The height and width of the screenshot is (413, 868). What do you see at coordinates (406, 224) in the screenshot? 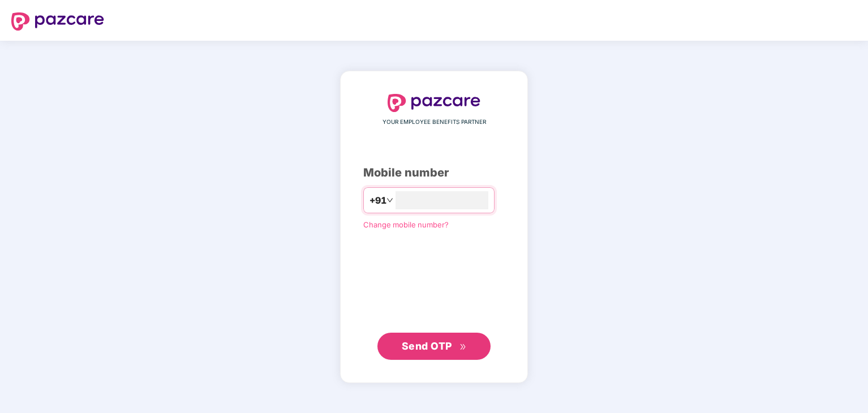
I see `a: Change mobile number?` at bounding box center [406, 224].